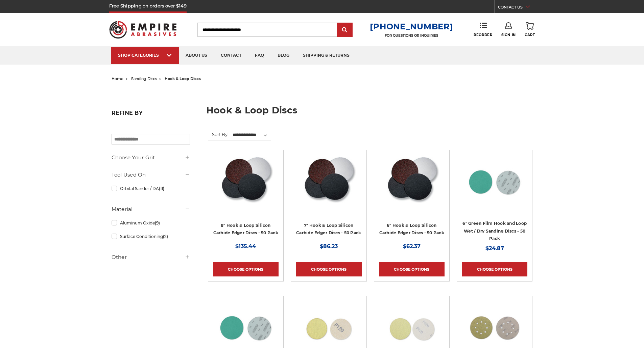 The height and width of the screenshot is (348, 644). Describe the element at coordinates (329, 182) in the screenshot. I see `img: Silicon Carbide 7" Hook & Loop Edger Discs` at that location.